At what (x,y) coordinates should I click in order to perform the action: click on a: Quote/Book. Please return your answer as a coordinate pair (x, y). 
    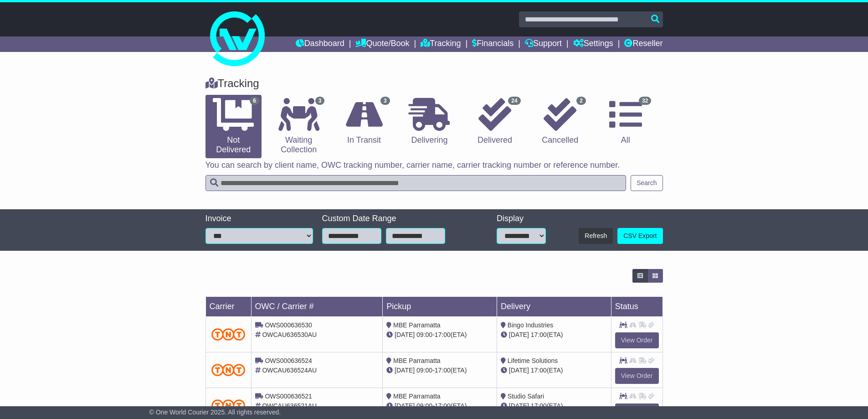
    Looking at the image, I should click on (382, 44).